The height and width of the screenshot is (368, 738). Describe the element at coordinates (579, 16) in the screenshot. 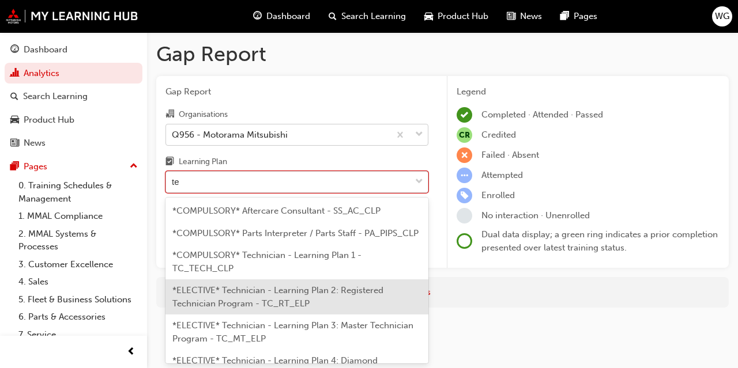

I see `a: pages-iconPages` at that location.